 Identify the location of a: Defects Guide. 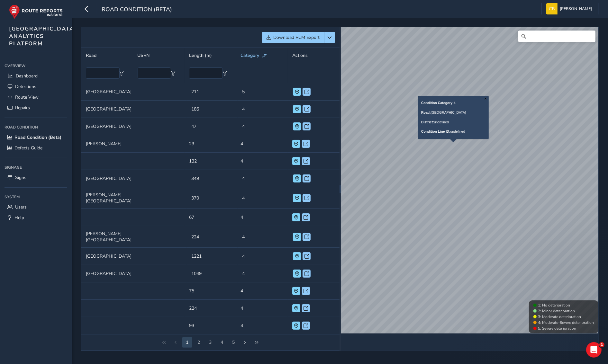
(36, 148).